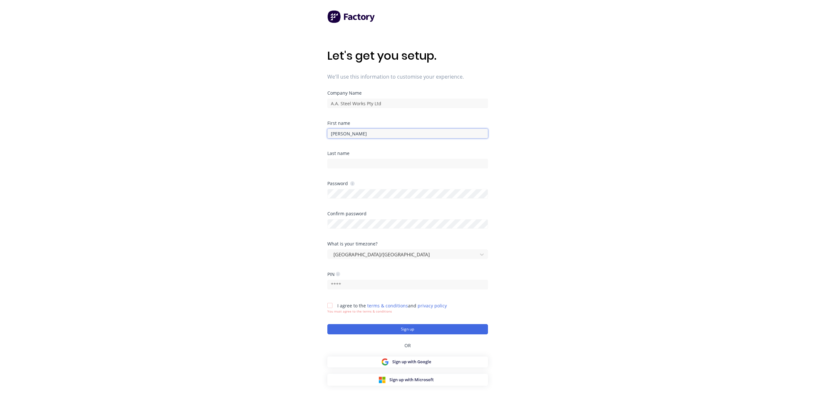  I want to click on div: First name, so click(407, 123).